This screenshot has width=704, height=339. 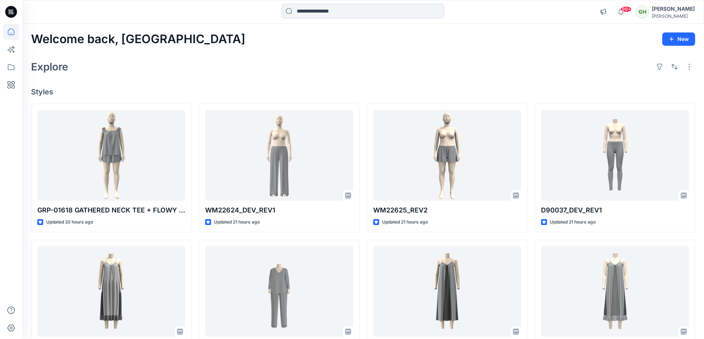 I want to click on a: WK00092 A MAXI CHEMISE_DEV_REV1, so click(x=615, y=292).